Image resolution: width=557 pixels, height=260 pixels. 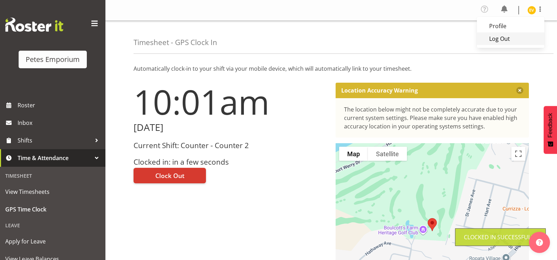 I want to click on button: Show satellite imagery, so click(x=387, y=154).